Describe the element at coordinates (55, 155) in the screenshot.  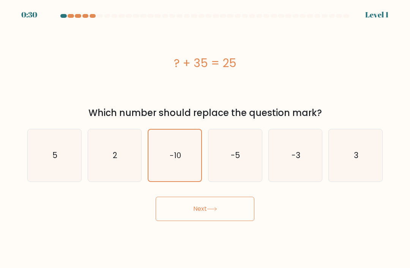
I see `text: 5` at that location.